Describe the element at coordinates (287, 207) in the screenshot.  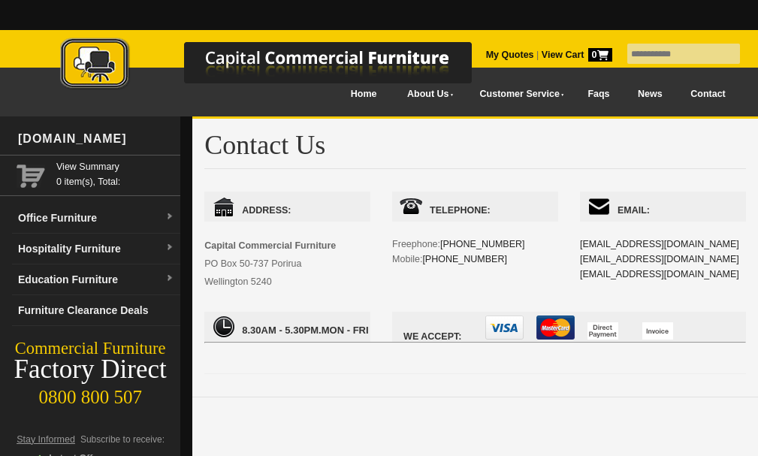
I see `span: Address:` at that location.